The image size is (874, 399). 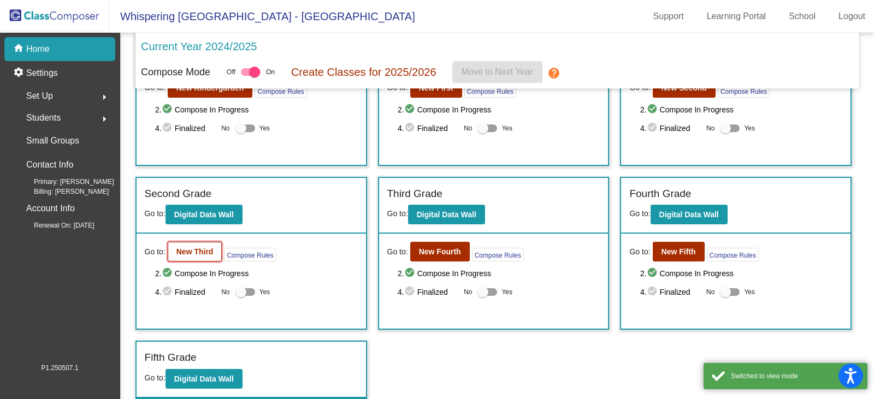 What do you see at coordinates (363, 72) in the screenshot?
I see `p: Create Classes for 2025/2026` at bounding box center [363, 72].